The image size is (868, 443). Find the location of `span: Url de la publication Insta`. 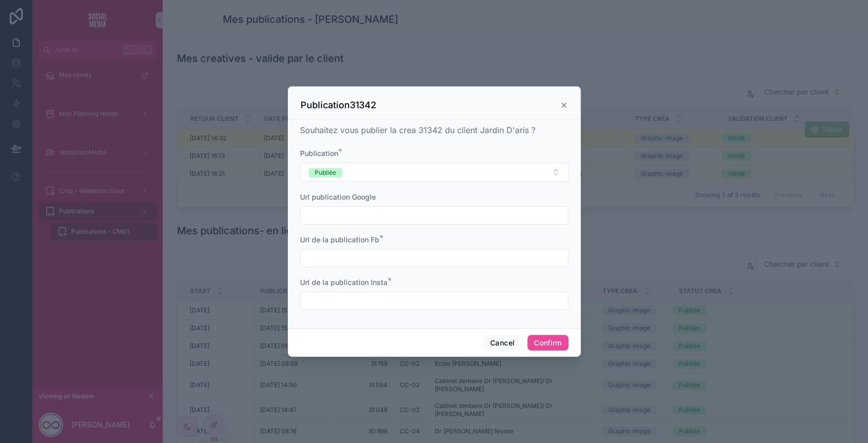

span: Url de la publication Insta is located at coordinates (344, 282).